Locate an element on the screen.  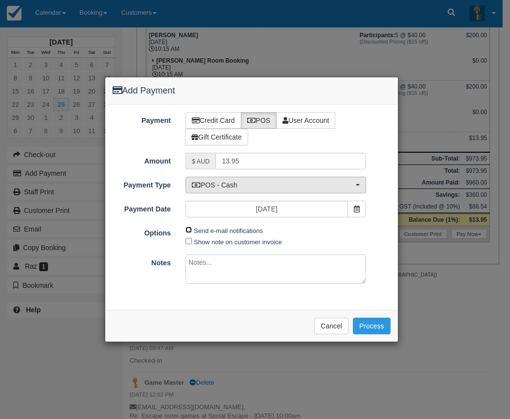
label: Credit Card is located at coordinates (213, 120).